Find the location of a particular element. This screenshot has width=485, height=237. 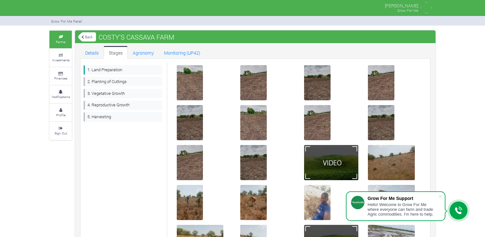

a: 2. Planting of Cuttings is located at coordinates (123, 81).